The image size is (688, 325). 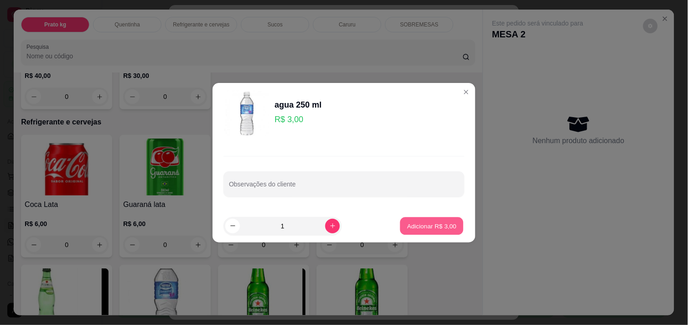 What do you see at coordinates (432, 226) in the screenshot?
I see `button: Adicionar R$ 3,00` at bounding box center [432, 226].